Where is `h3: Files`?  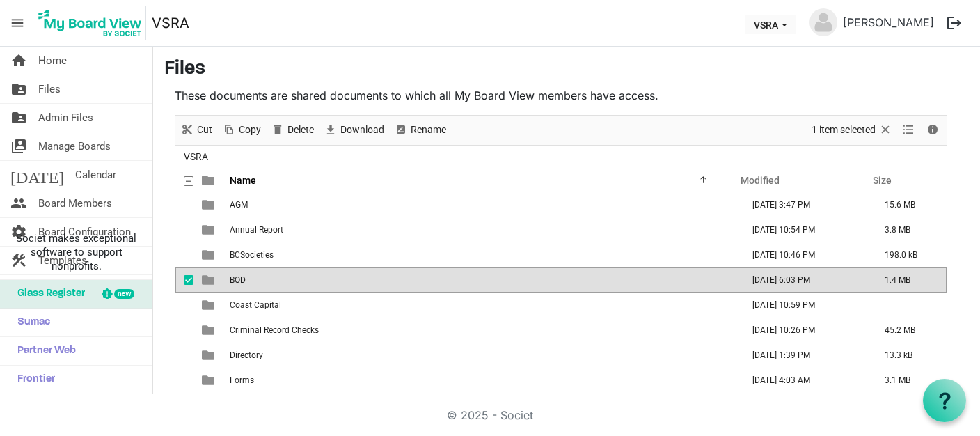 h3: Files is located at coordinates (566, 70).